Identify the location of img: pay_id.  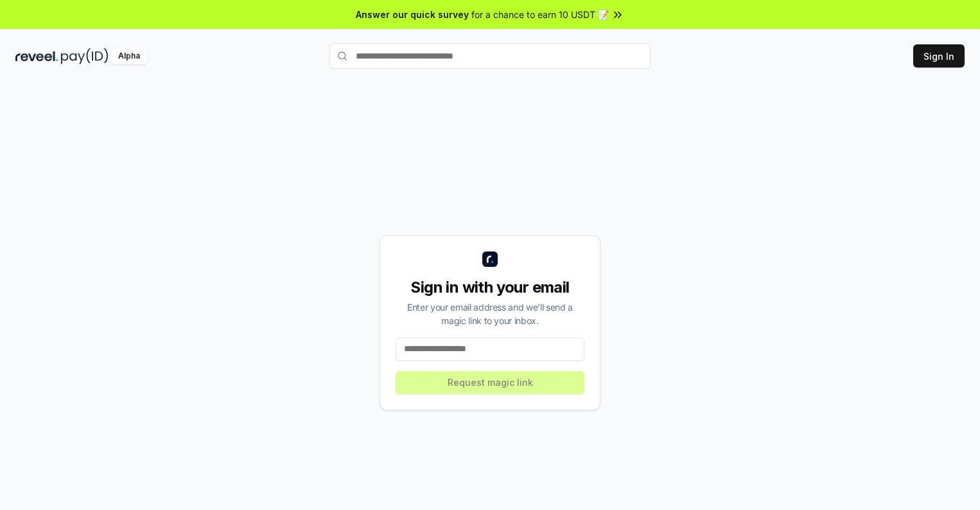
(85, 56).